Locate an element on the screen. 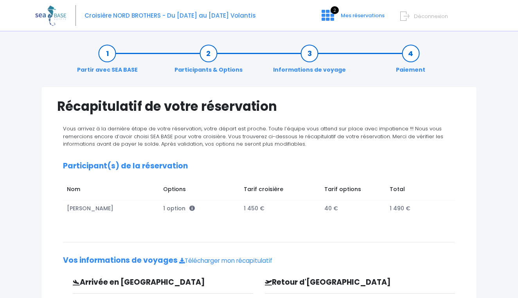 The width and height of the screenshot is (518, 298). a: Informations de voyage is located at coordinates (310, 61).